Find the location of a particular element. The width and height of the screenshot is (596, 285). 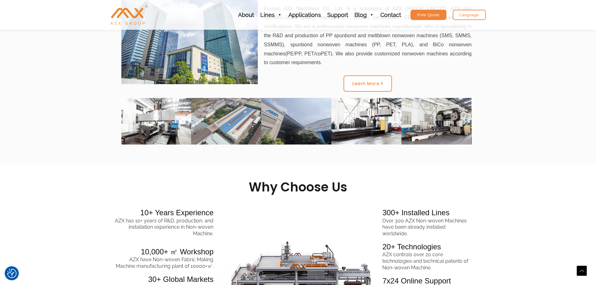

div: 5 / 5 is located at coordinates (156, 121).